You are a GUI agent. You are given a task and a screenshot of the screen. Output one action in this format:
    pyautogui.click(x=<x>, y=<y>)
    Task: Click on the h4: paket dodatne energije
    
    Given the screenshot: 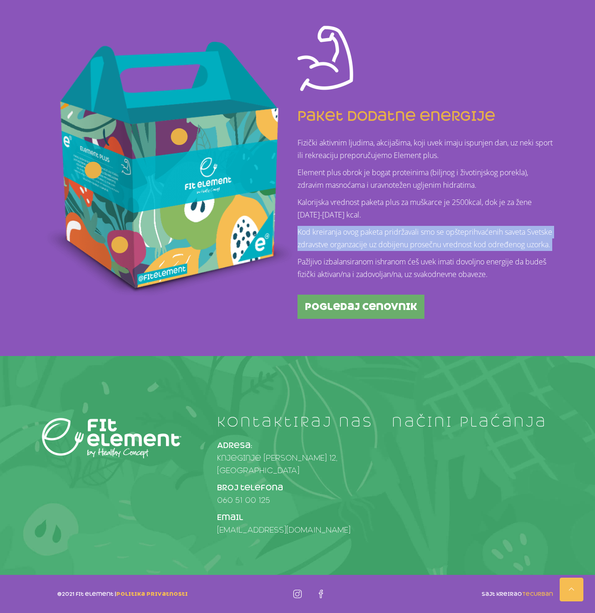 What is the action you would take?
    pyautogui.click(x=425, y=116)
    